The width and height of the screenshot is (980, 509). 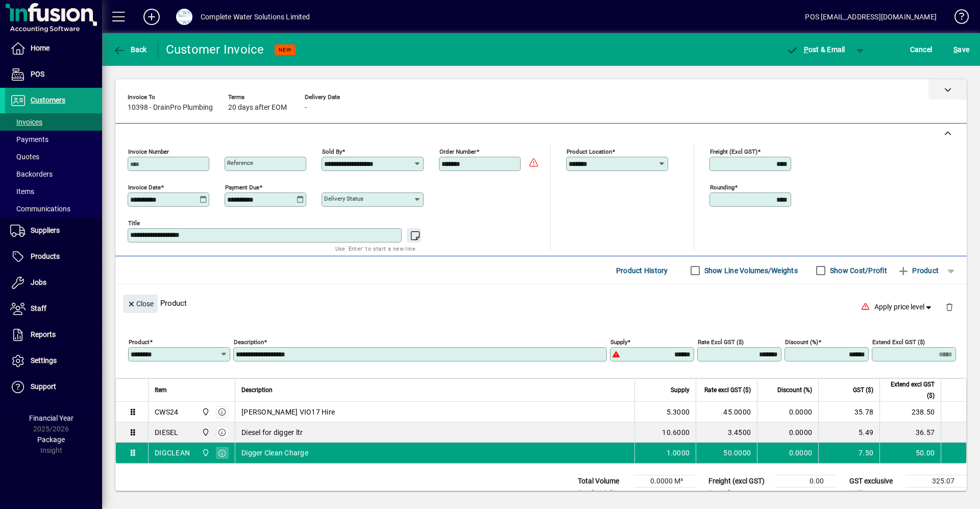 What do you see at coordinates (676, 433) in the screenshot?
I see `span: 10.6000` at bounding box center [676, 433].